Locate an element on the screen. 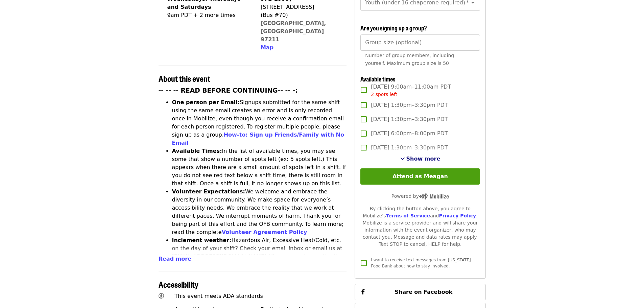 The height and width of the screenshot is (308, 644). span: Number of group members, including yourself. Maximum group size is 50 is located at coordinates (409, 59).